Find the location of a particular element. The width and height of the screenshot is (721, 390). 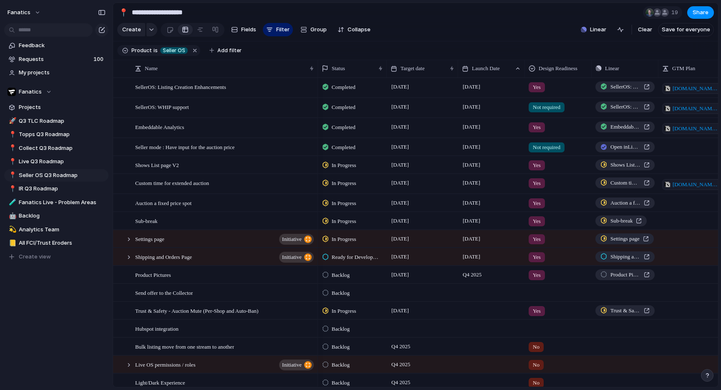

span: Hubspot integration is located at coordinates (157, 328).